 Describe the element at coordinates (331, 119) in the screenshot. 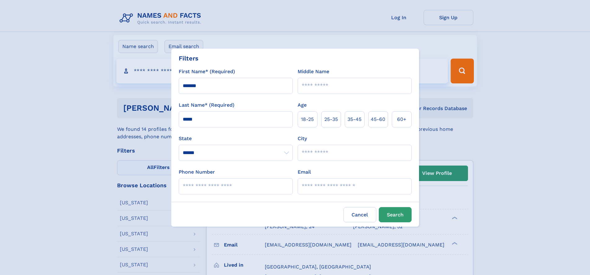

I see `span: 25‑35` at that location.